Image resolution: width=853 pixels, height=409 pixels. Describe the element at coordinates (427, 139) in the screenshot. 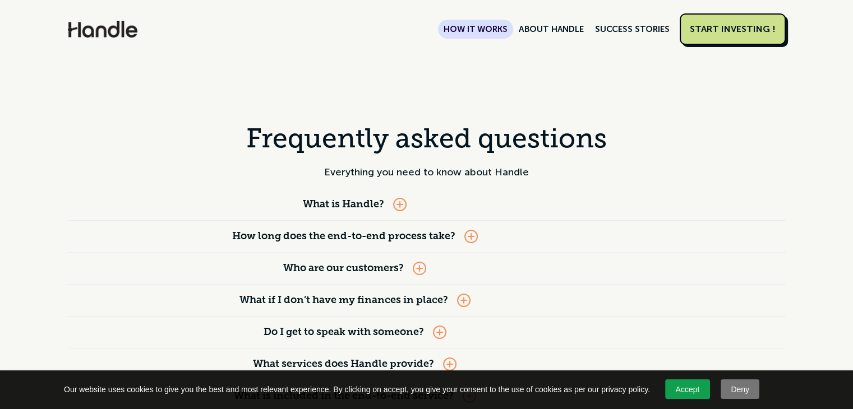

I see `h2: Frequently asked questions` at that location.